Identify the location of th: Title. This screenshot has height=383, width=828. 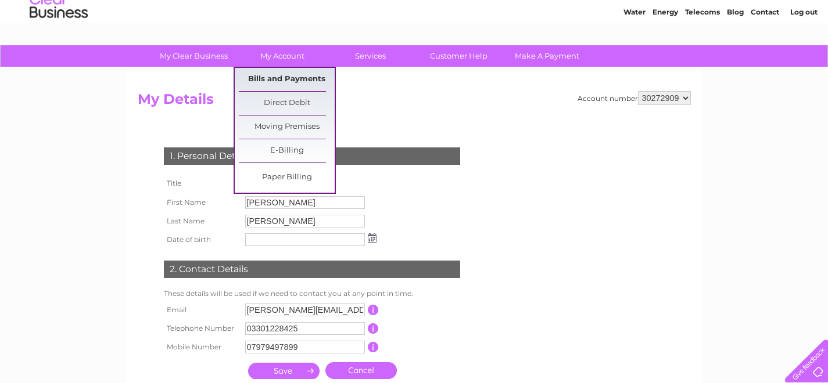
(202, 184).